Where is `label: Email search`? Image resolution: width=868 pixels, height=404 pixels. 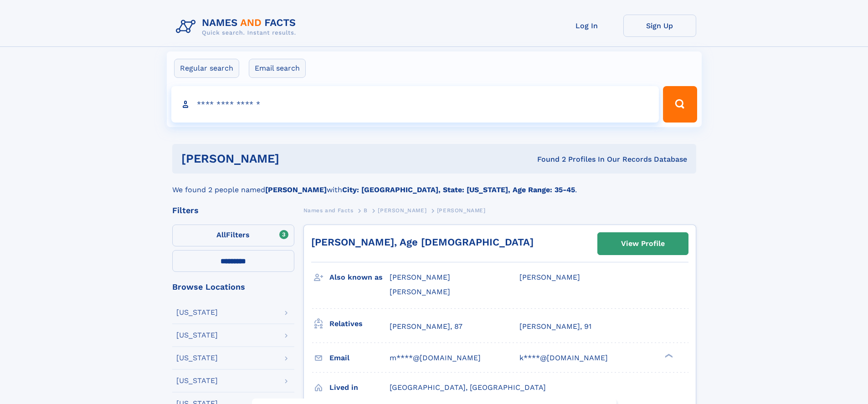 label: Email search is located at coordinates (277, 69).